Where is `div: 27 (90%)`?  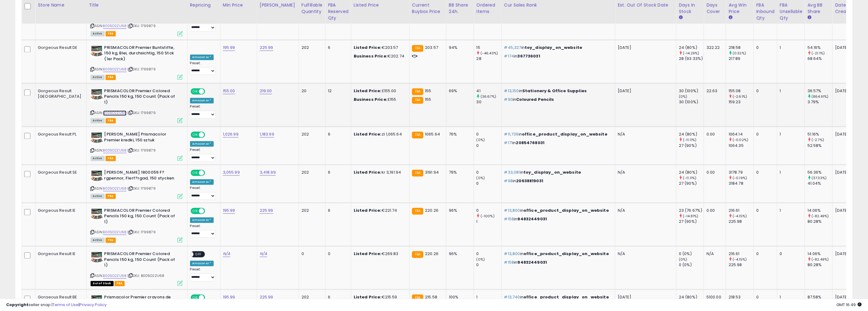
div: 27 (90%) is located at coordinates (691, 184).